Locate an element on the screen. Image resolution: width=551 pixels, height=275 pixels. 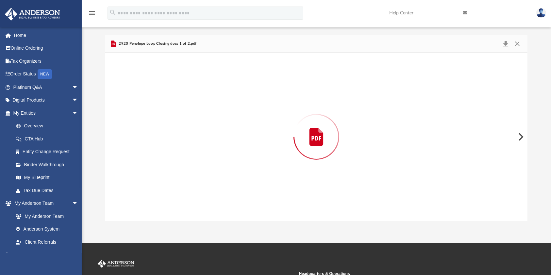
a: Binder Walkthrough is located at coordinates (49, 165).